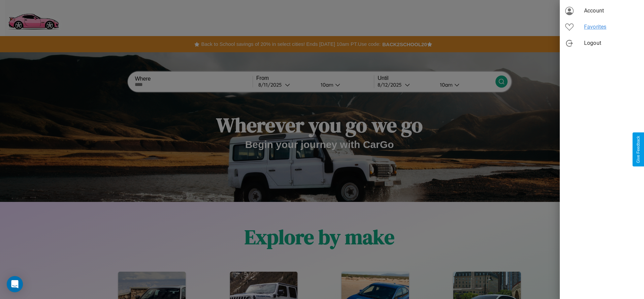 Image resolution: width=644 pixels, height=299 pixels. What do you see at coordinates (602, 11) in the screenshot?
I see `div: Account` at bounding box center [602, 11].